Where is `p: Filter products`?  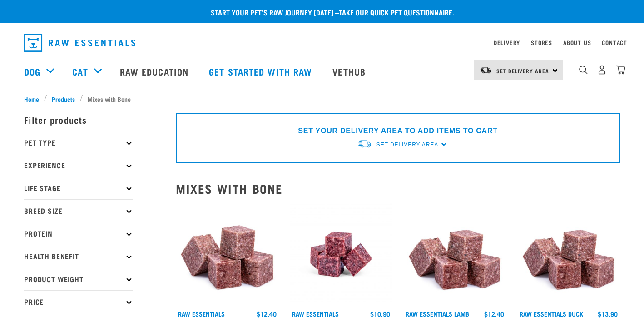
p: Filter products is located at coordinates (78, 120).